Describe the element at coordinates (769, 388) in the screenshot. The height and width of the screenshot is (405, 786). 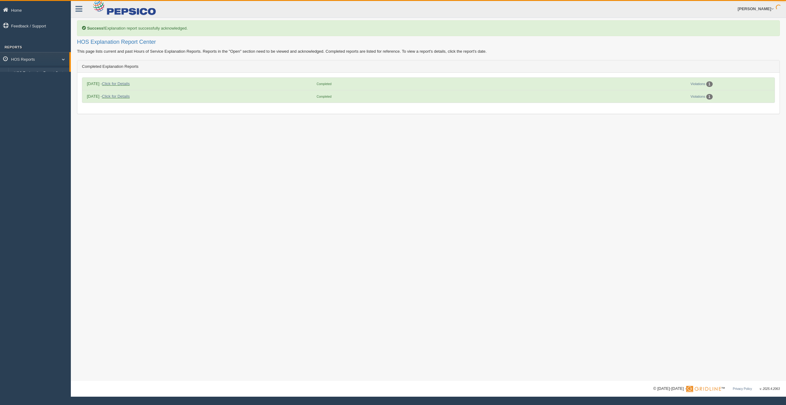
I see `span: v. 2025.4.2063` at that location.